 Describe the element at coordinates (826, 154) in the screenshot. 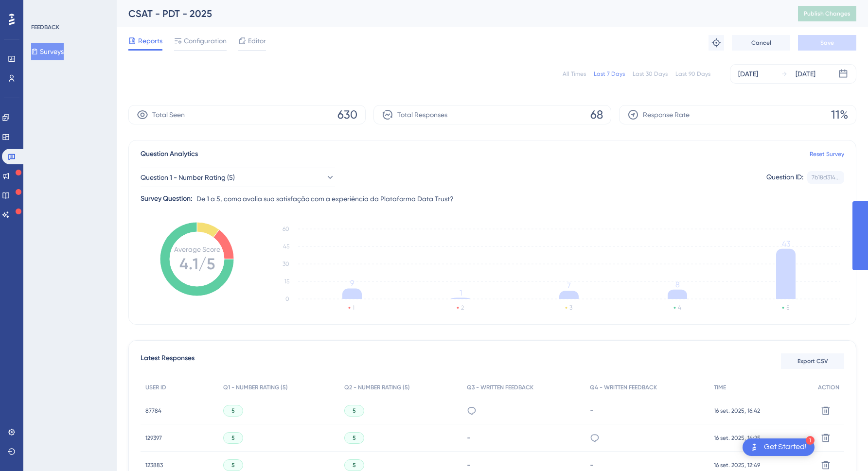

I see `a: Reset Survey` at that location.